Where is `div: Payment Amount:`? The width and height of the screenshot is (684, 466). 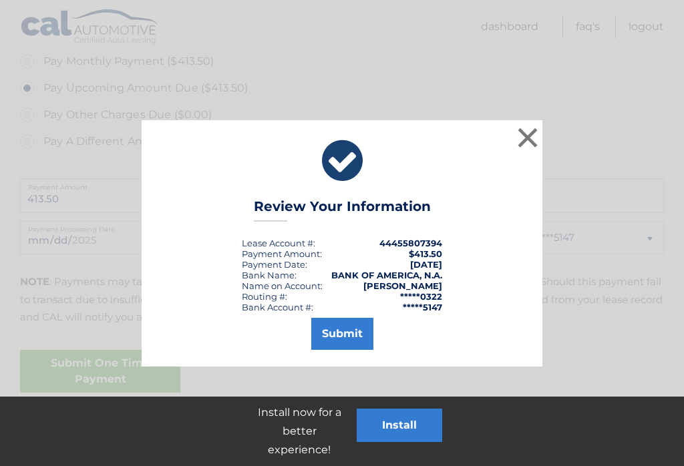 div: Payment Amount: is located at coordinates (282, 254).